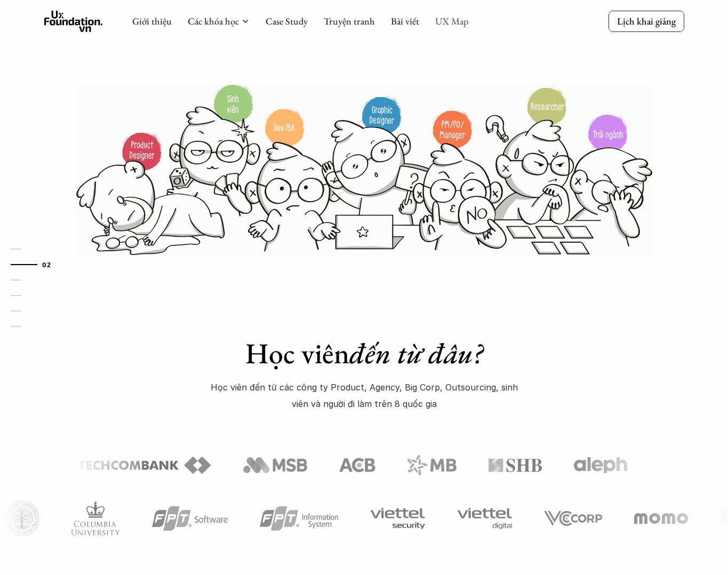  I want to click on a: Bài viết, so click(404, 21).